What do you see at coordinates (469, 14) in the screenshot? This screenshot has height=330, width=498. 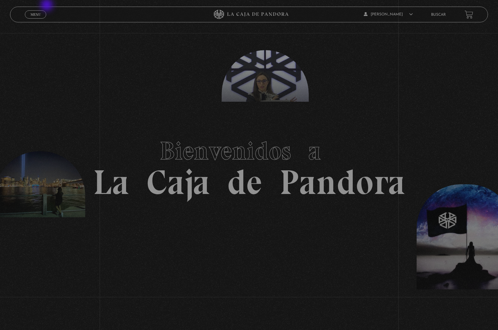 I see `a: View your shopping cart` at bounding box center [469, 14].